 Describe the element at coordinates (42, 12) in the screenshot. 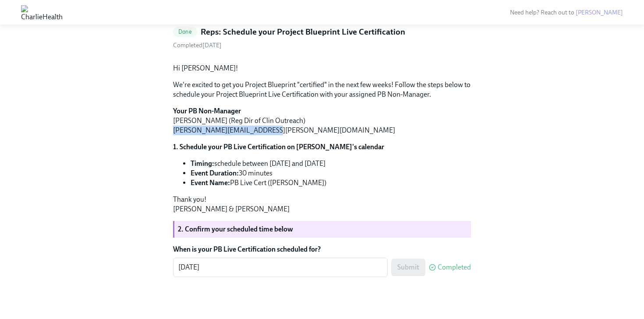

I see `img: CharlieHealth` at that location.